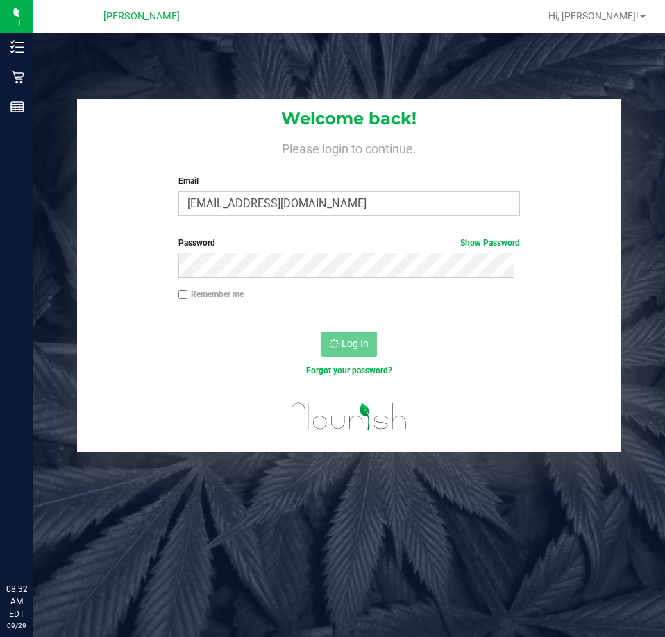 Image resolution: width=665 pixels, height=637 pixels. I want to click on span: Log In, so click(355, 344).